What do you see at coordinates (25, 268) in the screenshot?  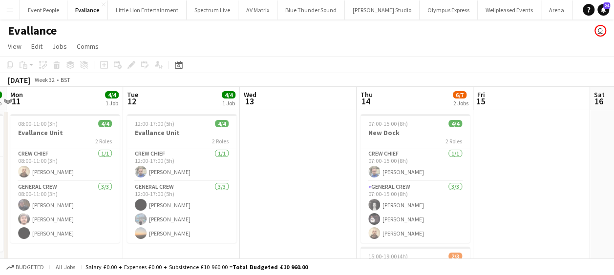 I see `button: Budgeted` at bounding box center [25, 268].